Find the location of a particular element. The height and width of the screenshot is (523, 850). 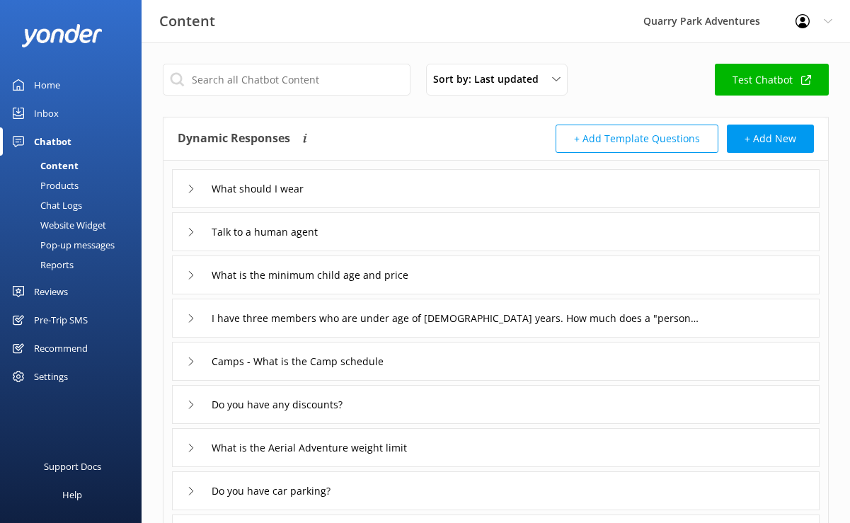

div: Help is located at coordinates (72, 495).